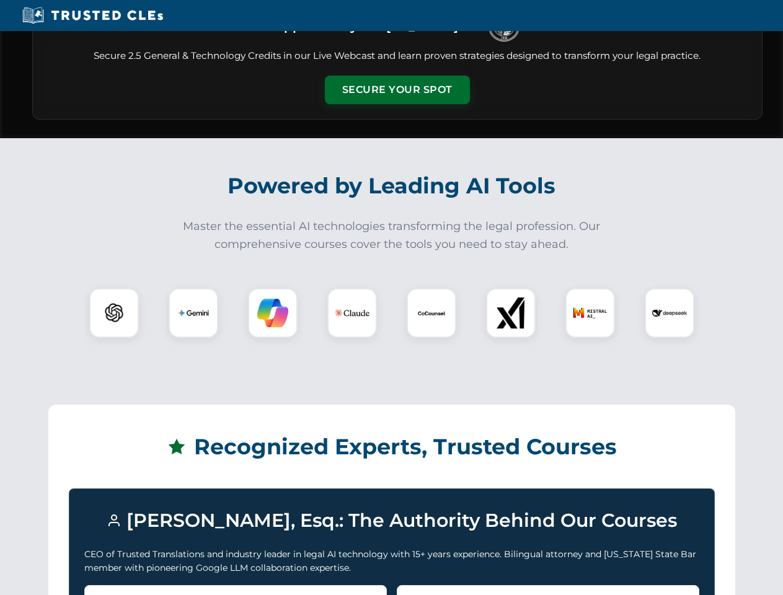 The image size is (783, 595). I want to click on img: CoCounsel Logo, so click(431, 313).